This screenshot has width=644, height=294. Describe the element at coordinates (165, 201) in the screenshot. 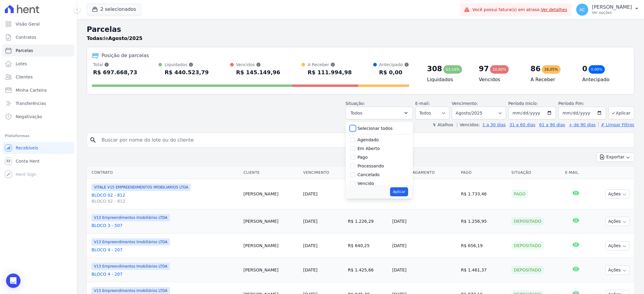

I see `span: BLOCO 02 - 812` at that location.